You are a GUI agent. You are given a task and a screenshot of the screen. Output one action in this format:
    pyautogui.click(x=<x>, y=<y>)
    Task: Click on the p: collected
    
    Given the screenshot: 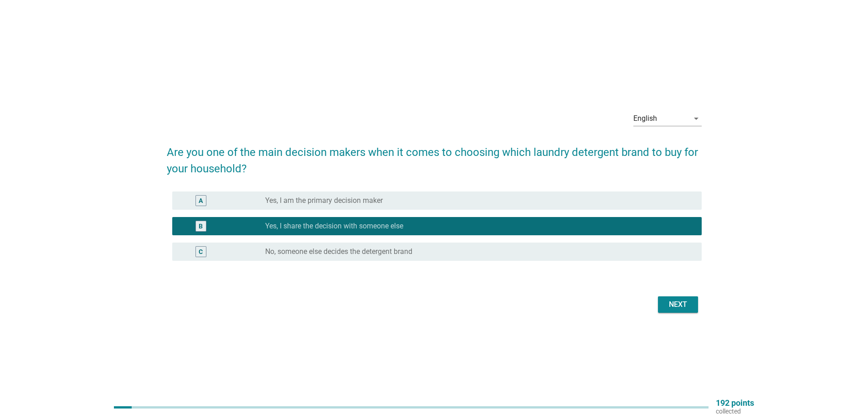 What is the action you would take?
    pyautogui.click(x=735, y=412)
    